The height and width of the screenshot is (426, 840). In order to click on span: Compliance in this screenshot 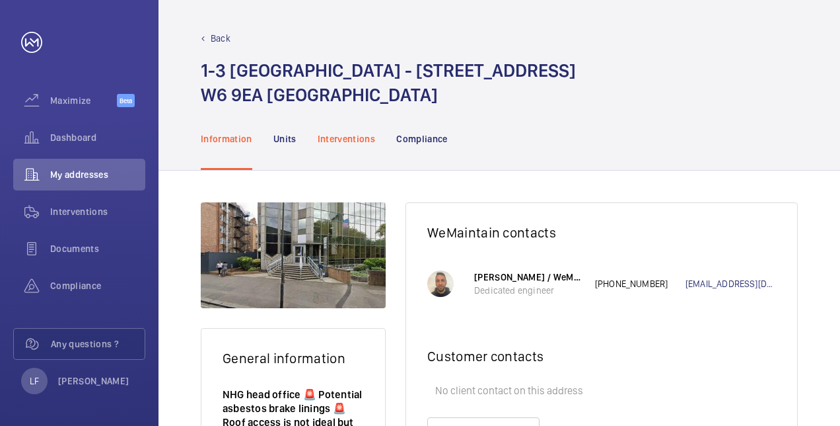, I will do `click(98, 285)`.